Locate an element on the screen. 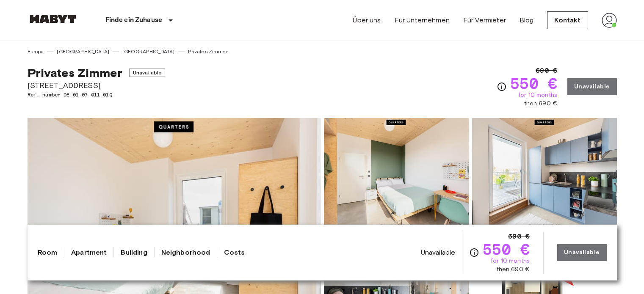 The width and height of the screenshot is (644, 294). a: Apartment is located at coordinates (89, 253).